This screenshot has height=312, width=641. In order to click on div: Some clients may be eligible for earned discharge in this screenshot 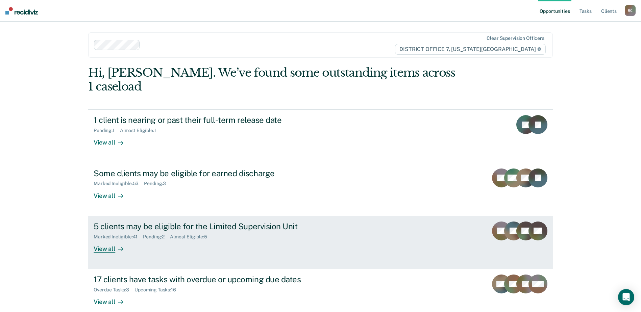, I will do `click(212, 173)`.